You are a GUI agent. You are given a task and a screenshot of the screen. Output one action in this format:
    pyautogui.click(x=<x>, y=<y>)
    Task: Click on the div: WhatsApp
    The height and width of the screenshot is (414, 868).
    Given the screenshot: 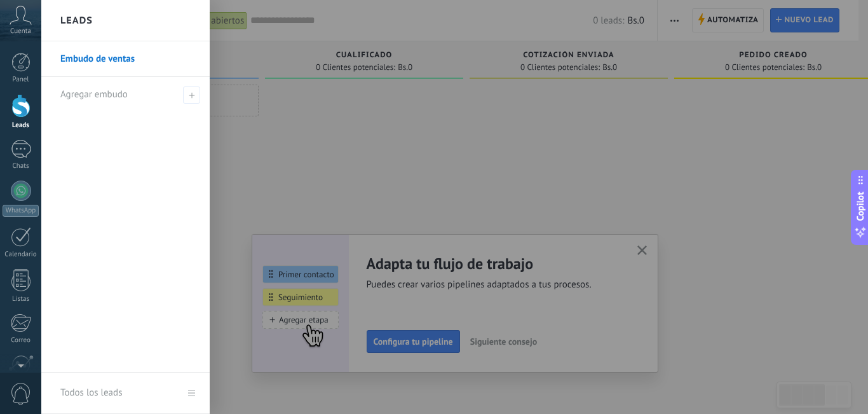 What is the action you would take?
    pyautogui.click(x=20, y=211)
    